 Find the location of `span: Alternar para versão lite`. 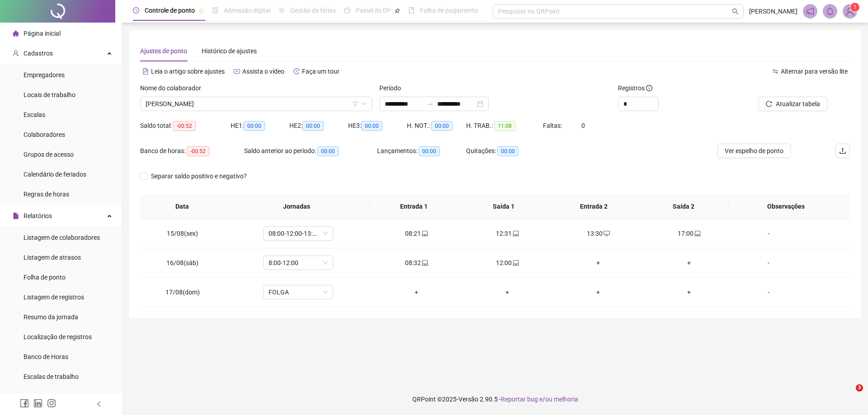

span: Alternar para versão lite is located at coordinates (815, 71).